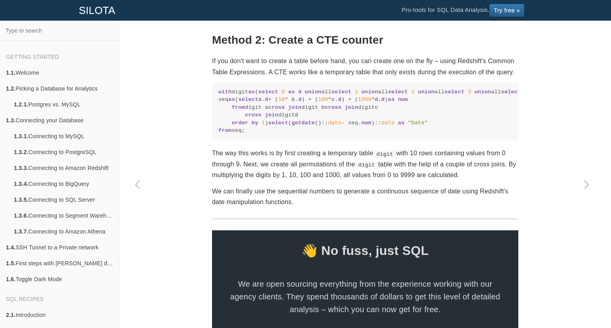 The image size is (611, 328). Describe the element at coordinates (21, 200) in the screenshot. I see `b: 1.3.5.` at that location.